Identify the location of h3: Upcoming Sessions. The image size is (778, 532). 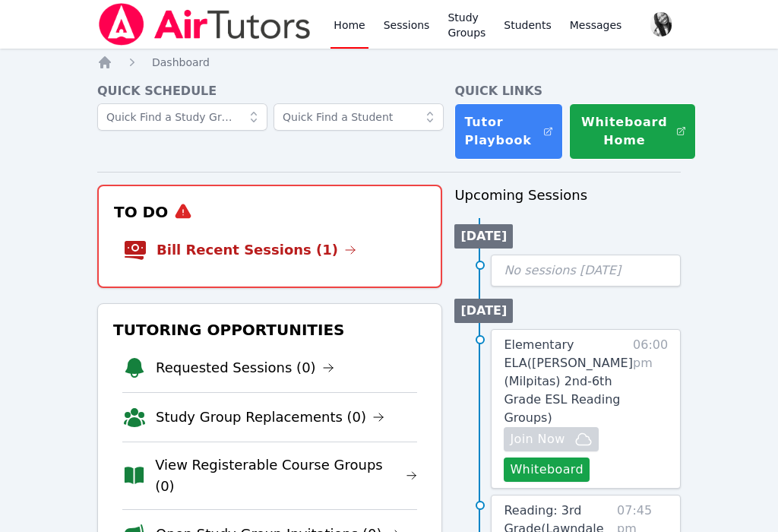
(567, 195).